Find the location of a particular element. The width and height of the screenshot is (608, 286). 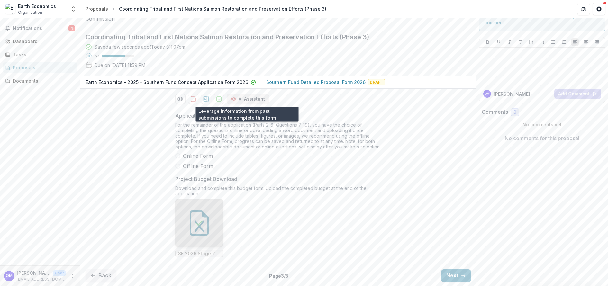

span: Organization is located at coordinates (30, 13).